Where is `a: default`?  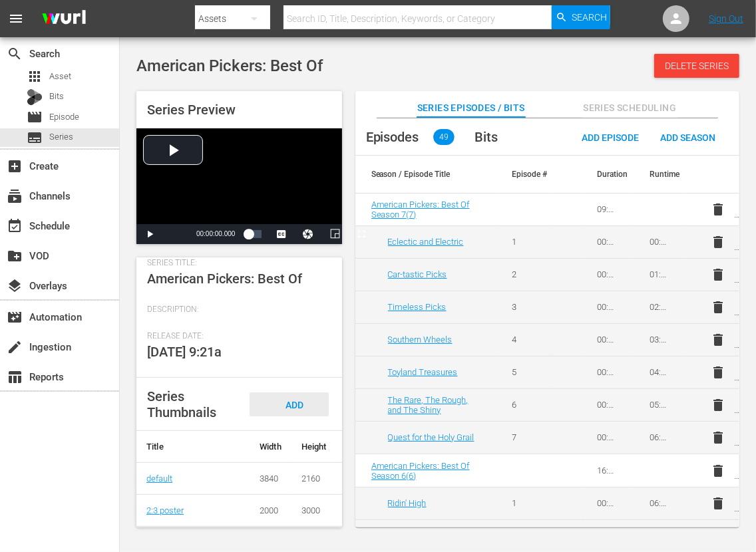
a: default is located at coordinates (159, 478).